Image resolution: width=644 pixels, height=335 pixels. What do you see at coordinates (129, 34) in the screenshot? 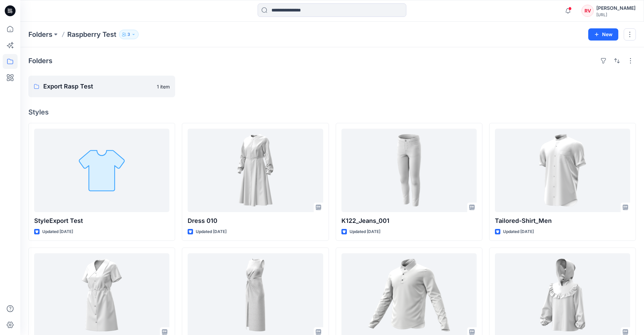
I see `p: 3` at bounding box center [129, 34].